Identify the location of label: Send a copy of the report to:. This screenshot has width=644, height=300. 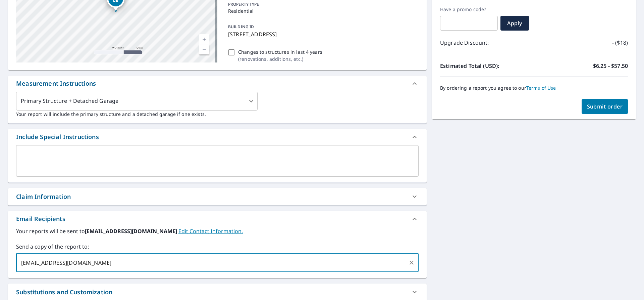
(217, 247).